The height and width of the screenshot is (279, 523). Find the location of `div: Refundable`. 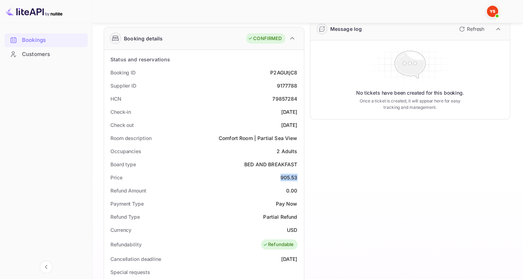

div: Refundable is located at coordinates (278, 245).